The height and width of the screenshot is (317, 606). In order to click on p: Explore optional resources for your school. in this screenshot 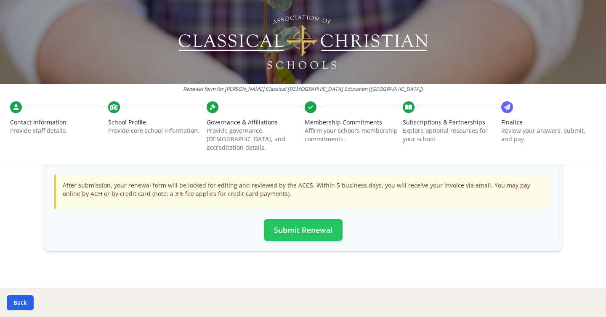, I will do `click(450, 135)`.